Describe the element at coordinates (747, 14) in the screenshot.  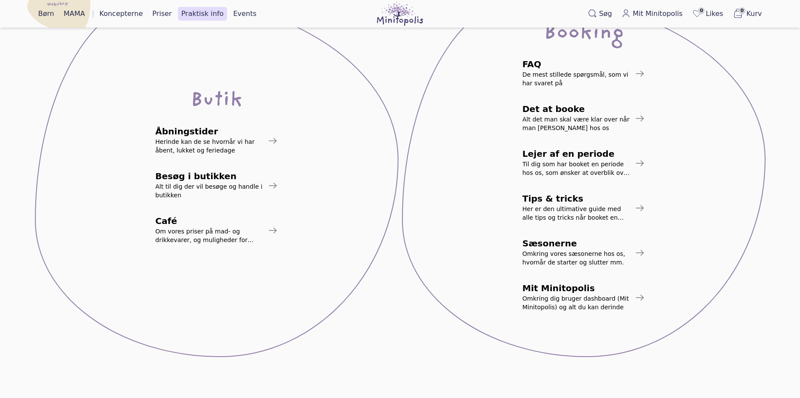
I see `button: 0Kurv` at that location.